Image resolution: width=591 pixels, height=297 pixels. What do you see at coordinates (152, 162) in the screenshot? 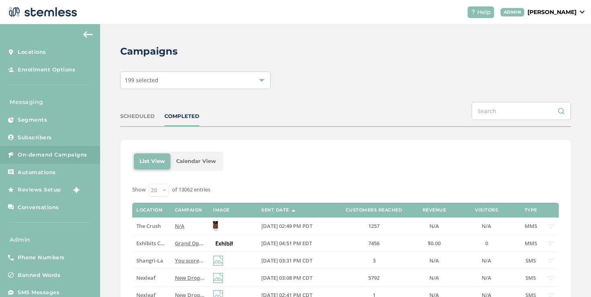
I see `li: List View` at bounding box center [152, 162].